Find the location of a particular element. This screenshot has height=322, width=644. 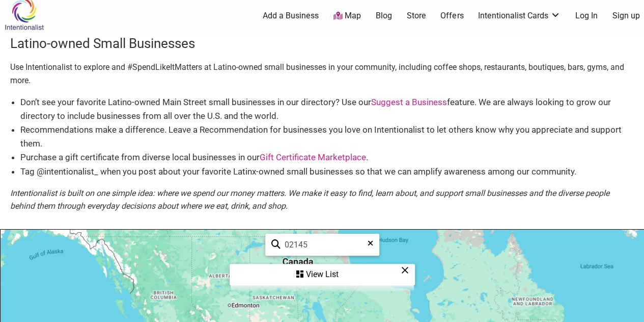

li: Tag @intentionalist_ when you post about your favorite Latinx-owned small businesses so that we c... is located at coordinates (327, 171).